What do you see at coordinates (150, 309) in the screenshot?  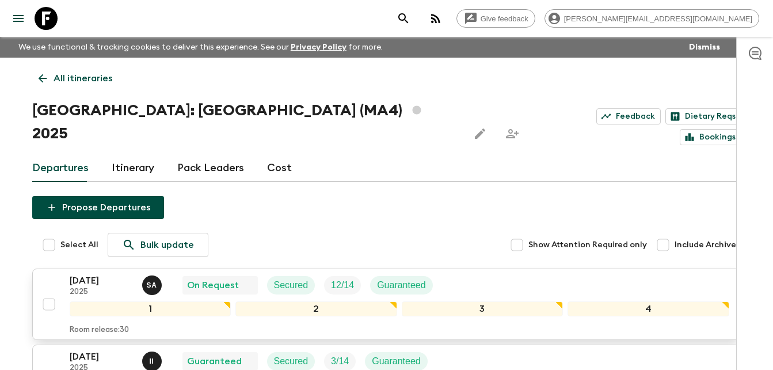 I see `div: 1` at bounding box center [150, 309].